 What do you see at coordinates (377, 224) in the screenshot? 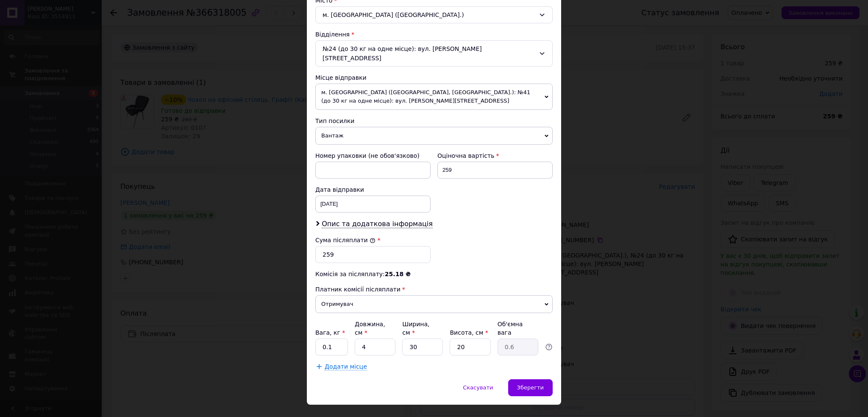
I see `span: Опис та додаткова інформація` at bounding box center [377, 224].